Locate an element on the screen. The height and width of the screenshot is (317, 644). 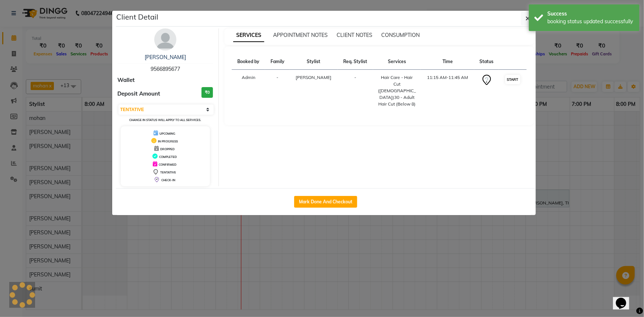
button: Mark Done And Checkout is located at coordinates (326, 202).